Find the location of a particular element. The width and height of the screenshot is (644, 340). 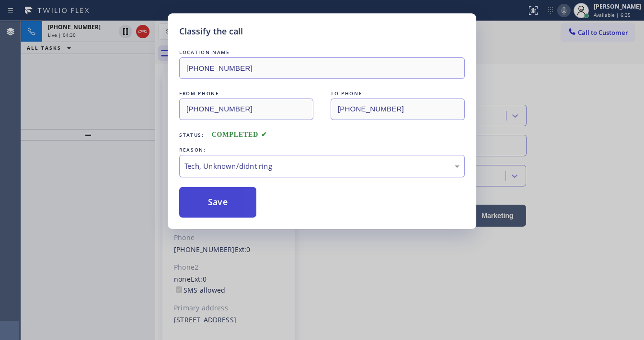

h5: Classify the call is located at coordinates (210, 31).